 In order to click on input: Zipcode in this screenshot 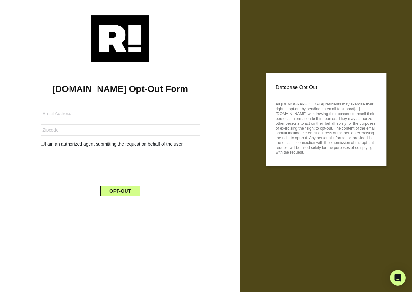, I will do `click(120, 130)`.